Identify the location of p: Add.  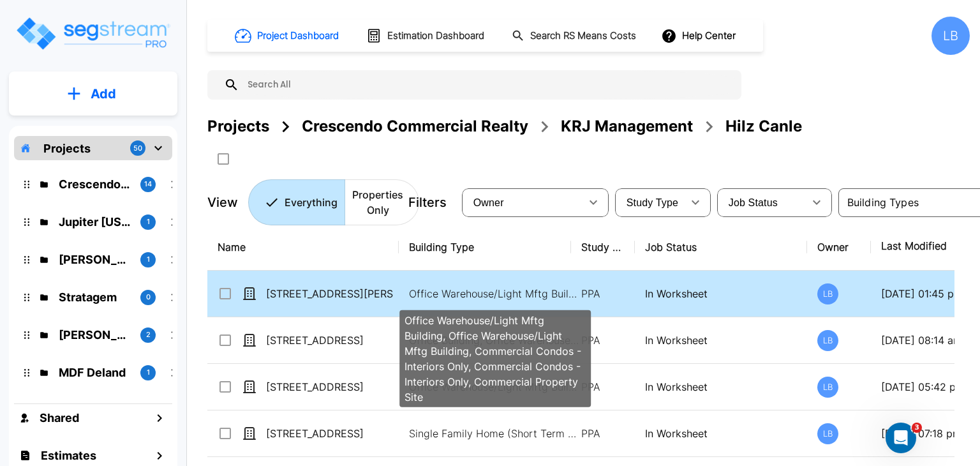
(104, 94).